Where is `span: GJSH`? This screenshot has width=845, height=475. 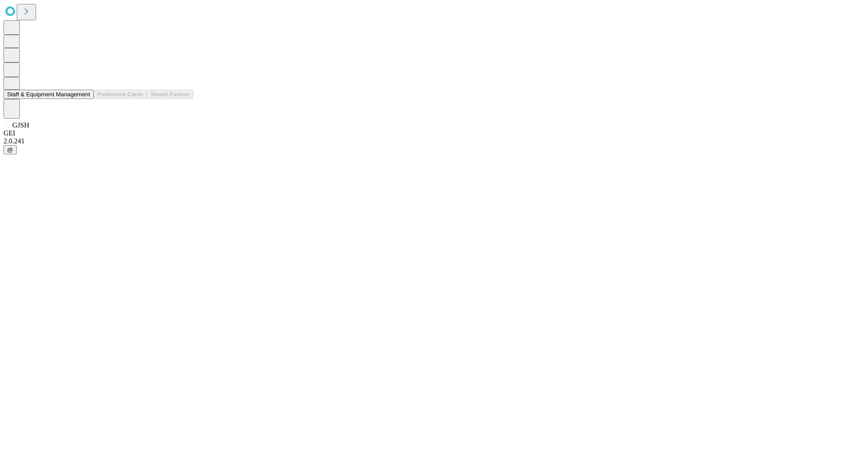
span: GJSH is located at coordinates (21, 125).